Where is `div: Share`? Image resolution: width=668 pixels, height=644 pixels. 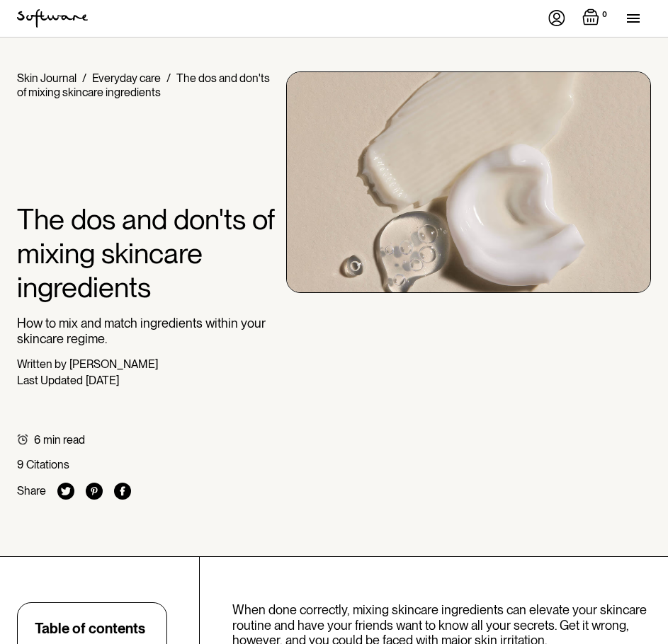 div: Share is located at coordinates (31, 491).